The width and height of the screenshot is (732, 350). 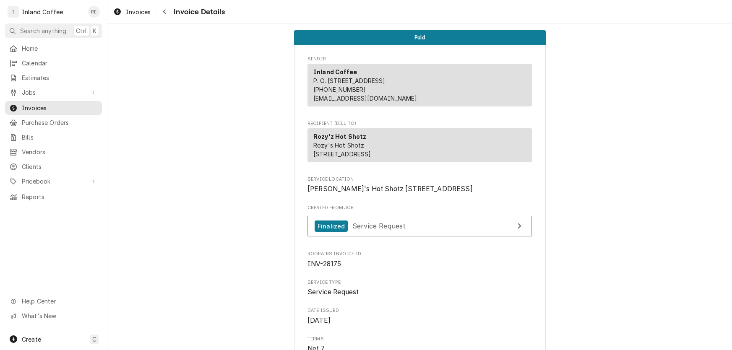 What do you see at coordinates (324, 264) in the screenshot?
I see `span: INV-28175` at bounding box center [324, 264].